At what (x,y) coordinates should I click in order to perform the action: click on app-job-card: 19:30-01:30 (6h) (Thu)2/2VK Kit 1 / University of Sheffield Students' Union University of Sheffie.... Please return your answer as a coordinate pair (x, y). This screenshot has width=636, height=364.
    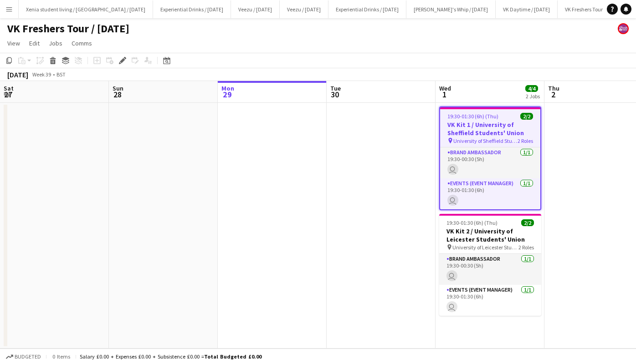
    Looking at the image, I should click on (490, 159).